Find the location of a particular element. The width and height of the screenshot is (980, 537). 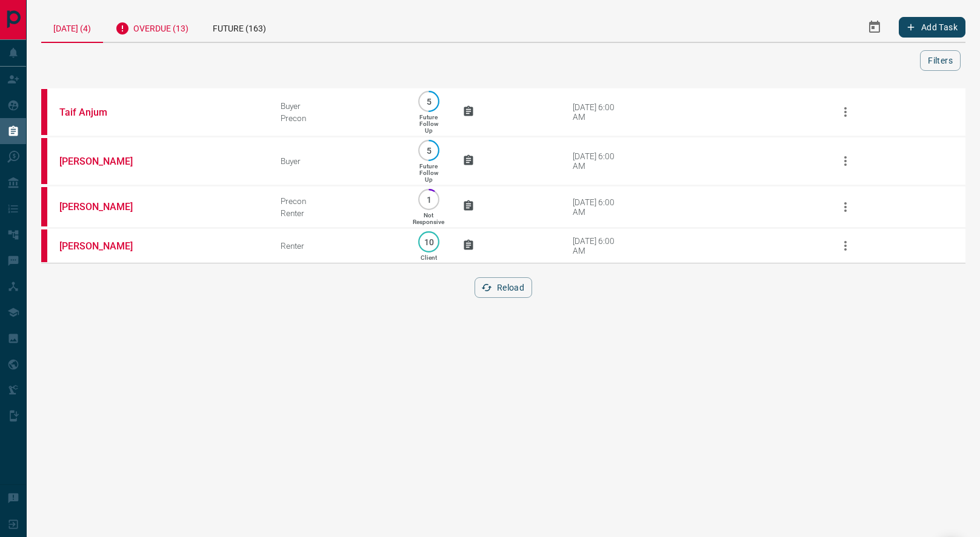

div: Future (163) is located at coordinates (239, 26).